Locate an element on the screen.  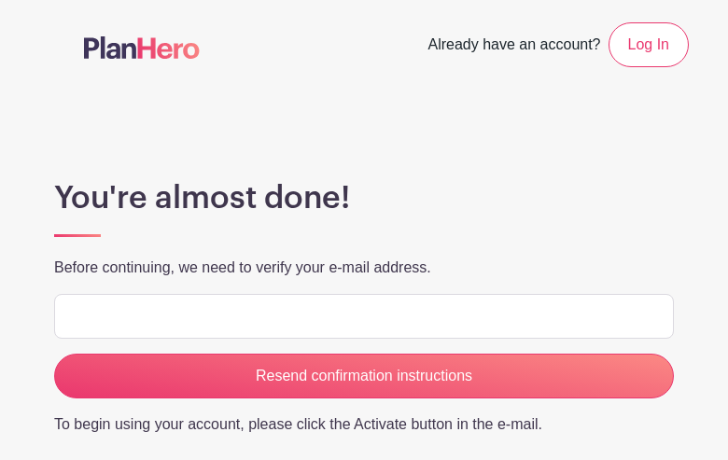
span: Already have an account? is located at coordinates (514, 47).